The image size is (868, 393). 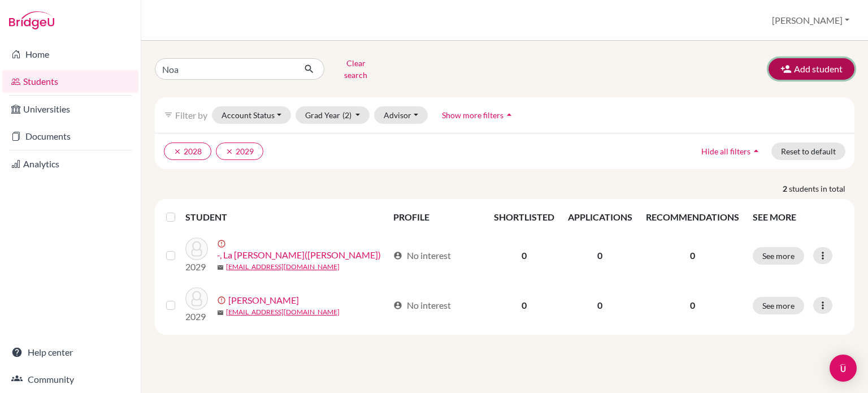 I want to click on span: Show more filters, so click(x=472, y=115).